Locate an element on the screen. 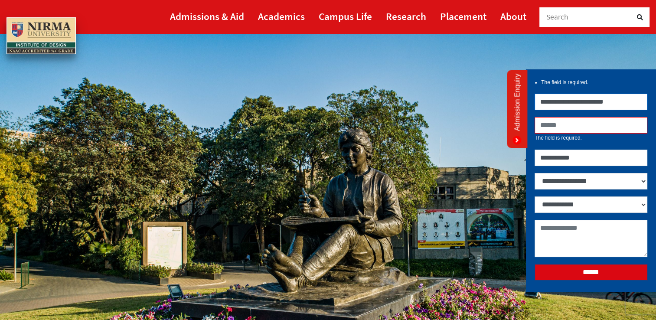 The image size is (656, 320). a: Admissions & Aid is located at coordinates (207, 16).